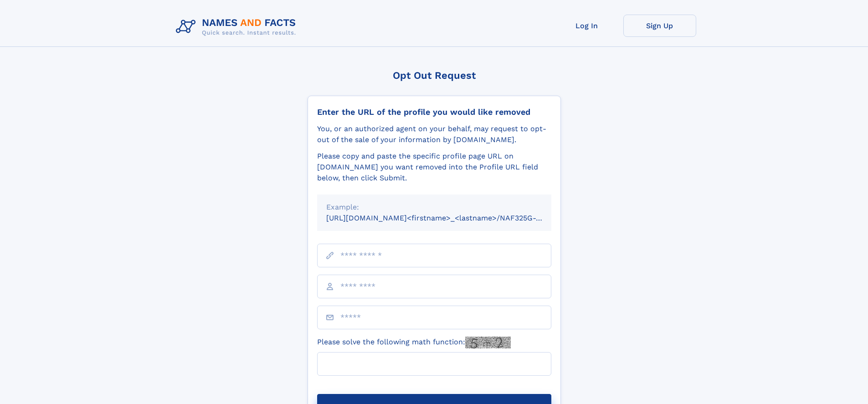  What do you see at coordinates (434, 112) in the screenshot?
I see `div: Enter the URL of the profile you would like removed` at bounding box center [434, 112].